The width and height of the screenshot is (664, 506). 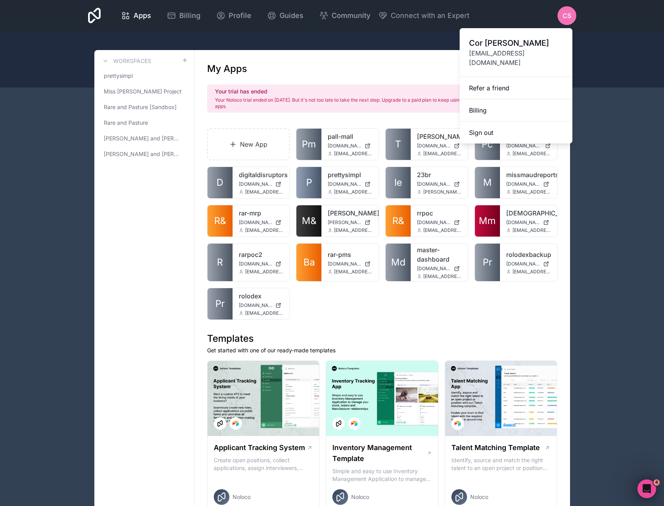 What do you see at coordinates (382, 476) in the screenshot?
I see `p: Simple and easy to use Inventory Management Application to manage your stock, orders and Manufact...` at bounding box center [382, 476].